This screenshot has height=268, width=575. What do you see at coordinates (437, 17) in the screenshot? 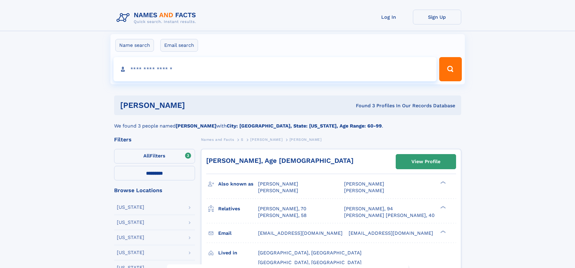
I see `a: Sign Up` at bounding box center [437, 17].